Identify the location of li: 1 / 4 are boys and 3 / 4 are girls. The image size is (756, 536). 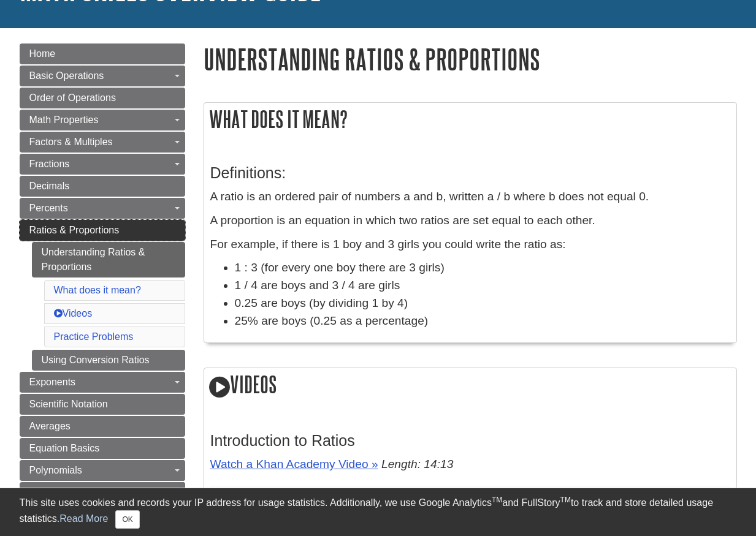
(483, 285).